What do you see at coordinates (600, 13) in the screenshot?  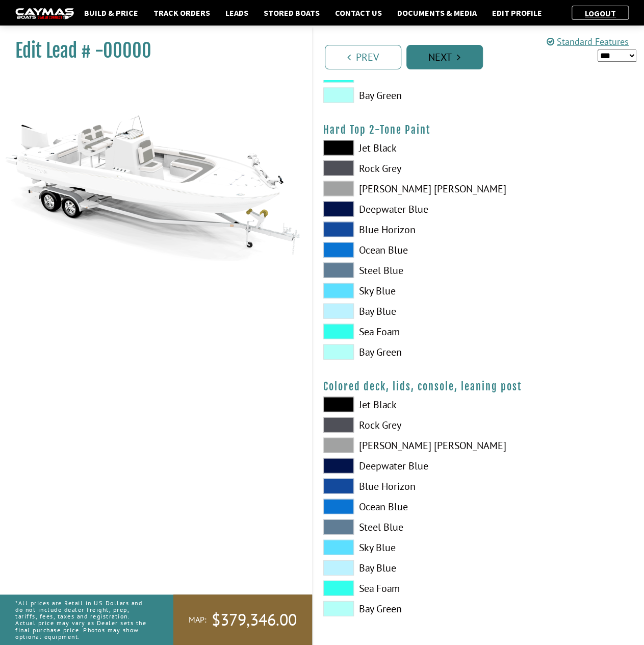 I see `a: Logout` at bounding box center [600, 13].